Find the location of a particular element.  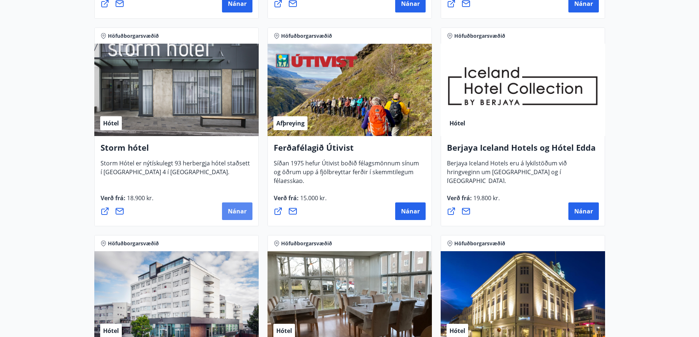

span: 18.900 kr. is located at coordinates (139, 198).